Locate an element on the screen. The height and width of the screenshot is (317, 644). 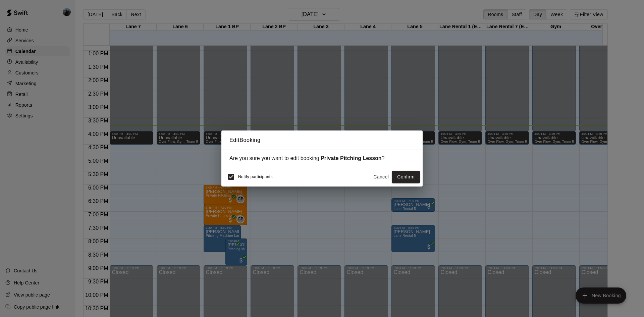
button: Confirm is located at coordinates (406, 177).